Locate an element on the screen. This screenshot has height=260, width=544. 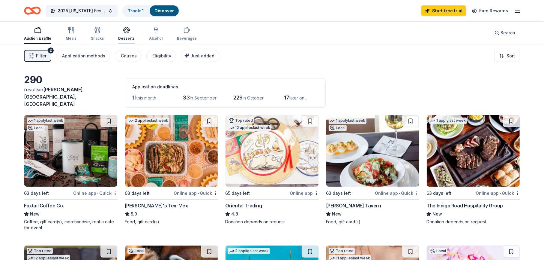
button: Track· 1Discover is located at coordinates (151, 11).